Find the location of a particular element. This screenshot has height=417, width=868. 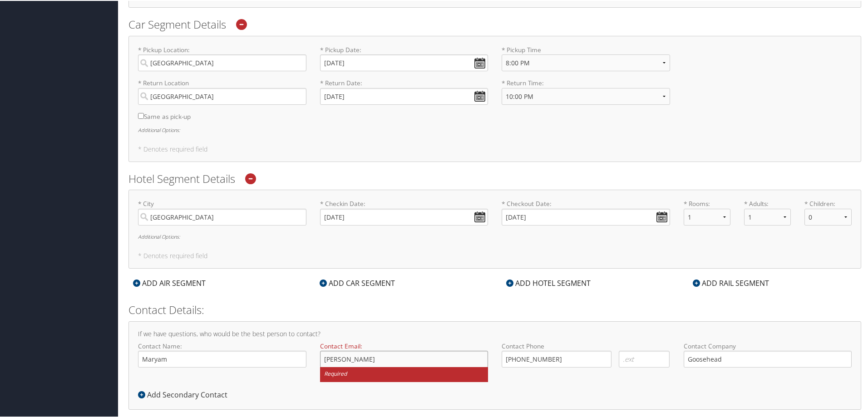

label: * Checkout Date: is located at coordinates (586, 211).